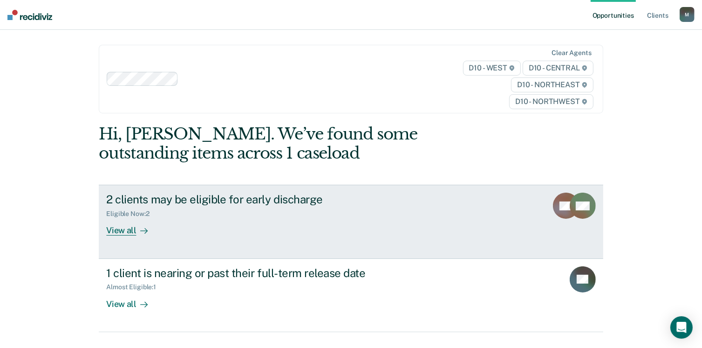 The image size is (702, 348). What do you see at coordinates (687, 14) in the screenshot?
I see `button: M` at bounding box center [687, 14].